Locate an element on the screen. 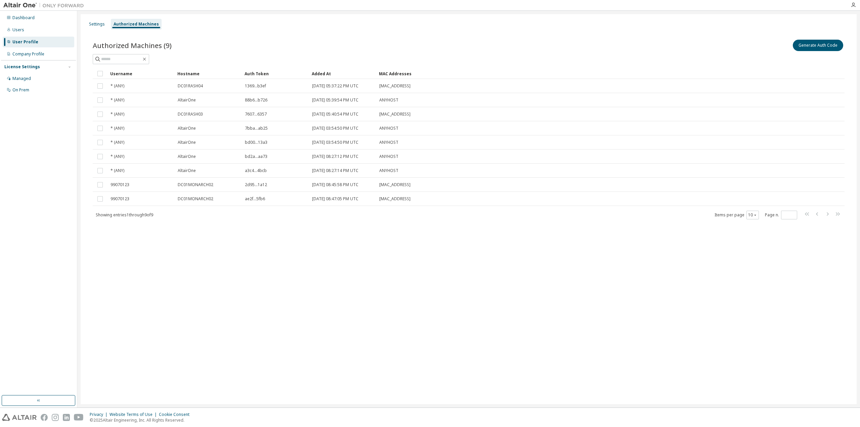 Image resolution: width=860 pixels, height=427 pixels. div: Username is located at coordinates (141, 74).